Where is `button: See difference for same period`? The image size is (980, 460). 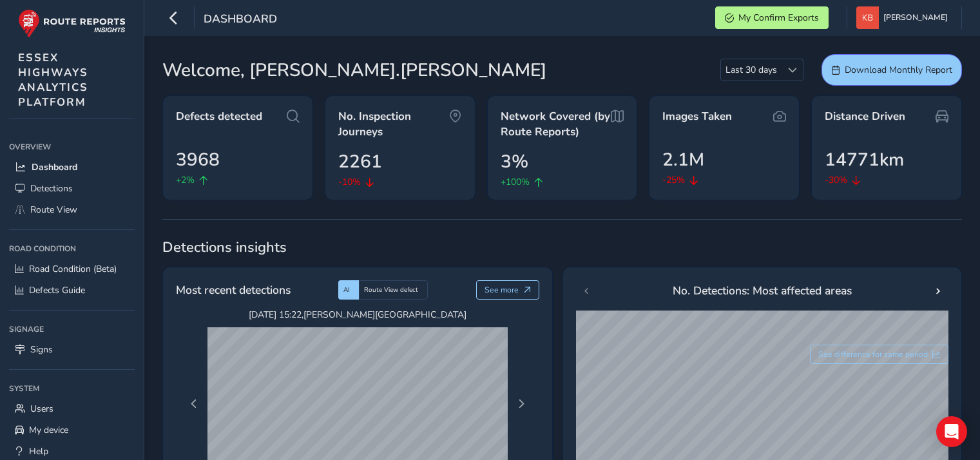 button: See difference for same period is located at coordinates (880, 354).